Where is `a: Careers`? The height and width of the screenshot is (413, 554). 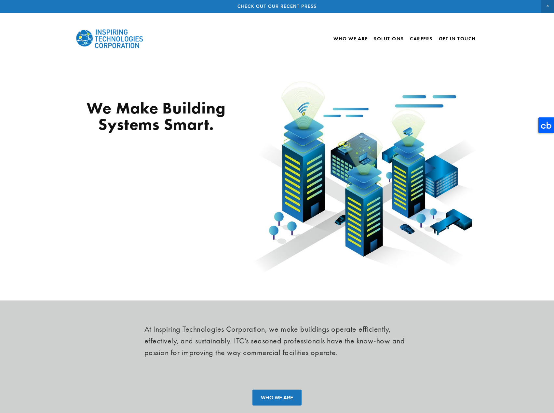 a: Careers is located at coordinates (421, 39).